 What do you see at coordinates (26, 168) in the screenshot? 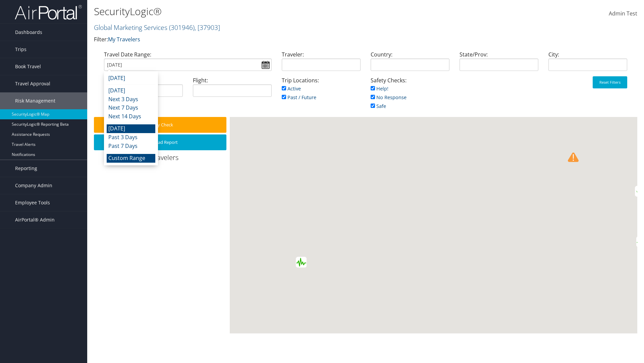
I see `span: Reporting` at bounding box center [26, 168].